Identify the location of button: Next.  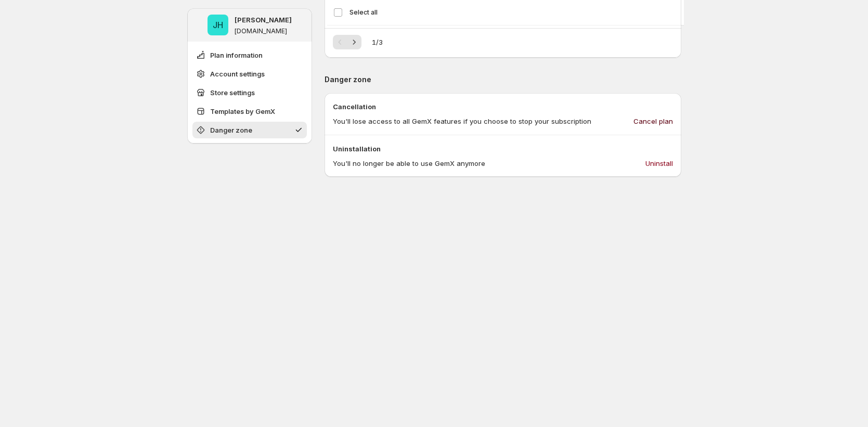
(354, 42).